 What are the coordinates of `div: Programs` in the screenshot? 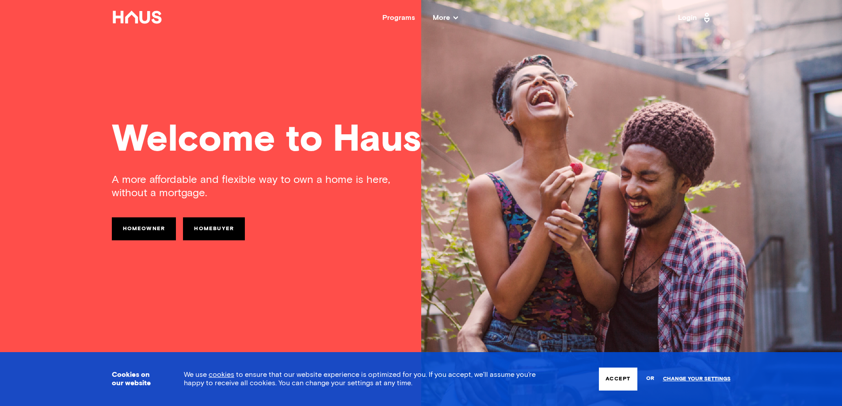 It's located at (399, 18).